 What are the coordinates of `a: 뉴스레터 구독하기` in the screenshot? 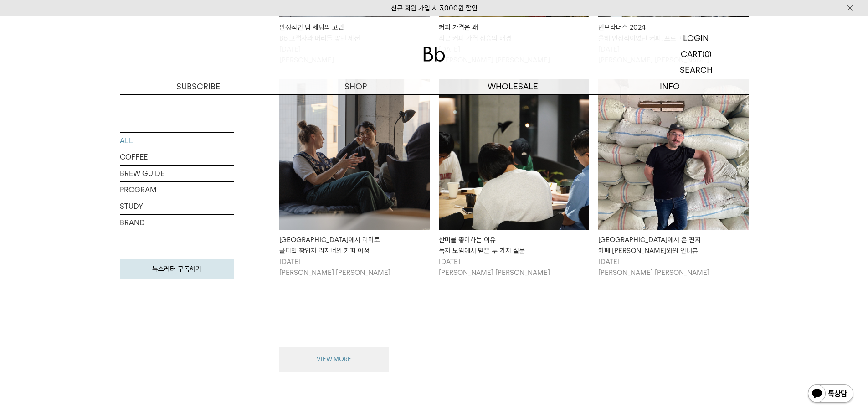 It's located at (177, 268).